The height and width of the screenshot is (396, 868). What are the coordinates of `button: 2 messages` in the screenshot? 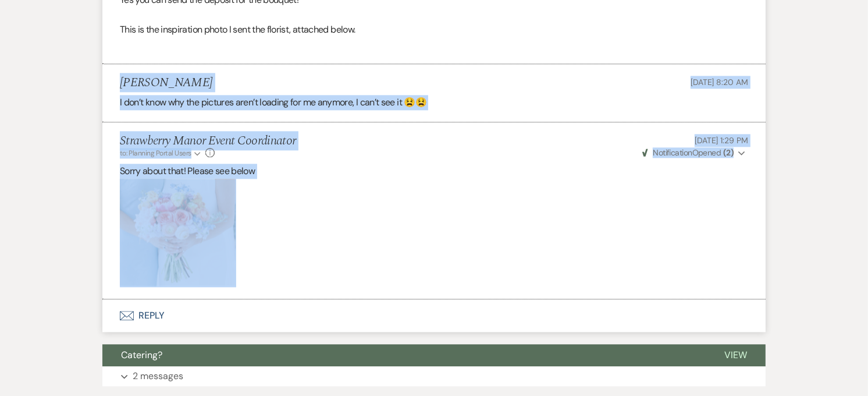 It's located at (434, 376).